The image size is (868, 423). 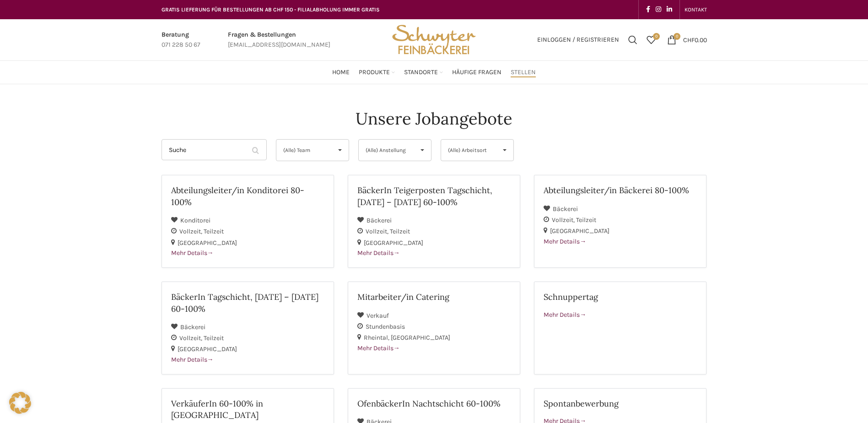 I want to click on a: Standorte, so click(x=423, y=72).